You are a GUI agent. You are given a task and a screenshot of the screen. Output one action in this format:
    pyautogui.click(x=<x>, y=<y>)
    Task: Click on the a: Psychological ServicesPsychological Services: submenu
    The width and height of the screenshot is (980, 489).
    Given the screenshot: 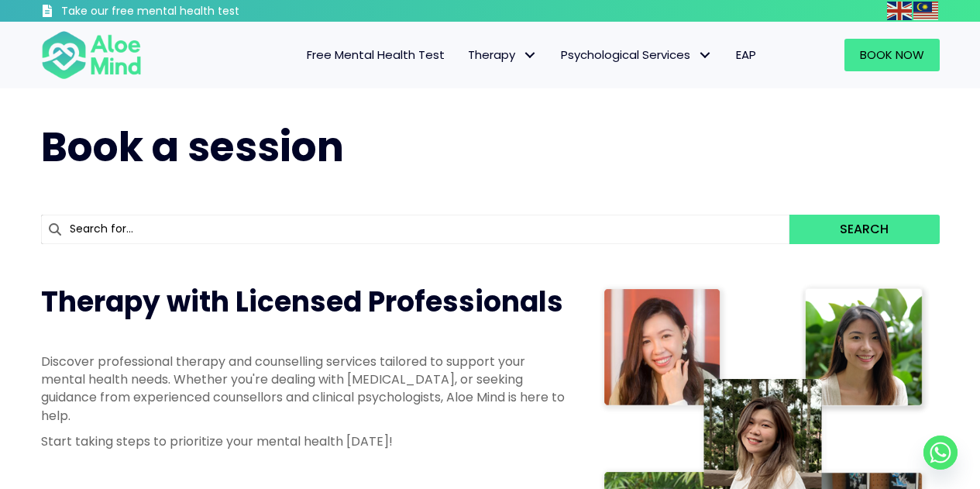 What is the action you would take?
    pyautogui.click(x=637, y=55)
    